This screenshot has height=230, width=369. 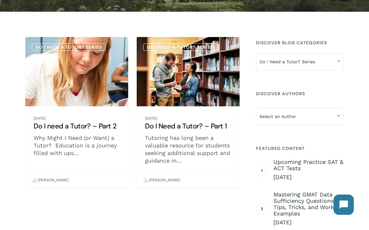 What do you see at coordinates (300, 116) in the screenshot?
I see `span: Select an Author` at bounding box center [300, 116].